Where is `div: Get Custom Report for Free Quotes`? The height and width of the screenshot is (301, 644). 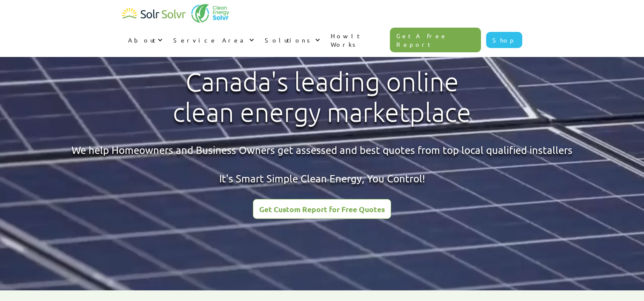
div: Get Custom Report for Free Quotes is located at coordinates (322, 209).